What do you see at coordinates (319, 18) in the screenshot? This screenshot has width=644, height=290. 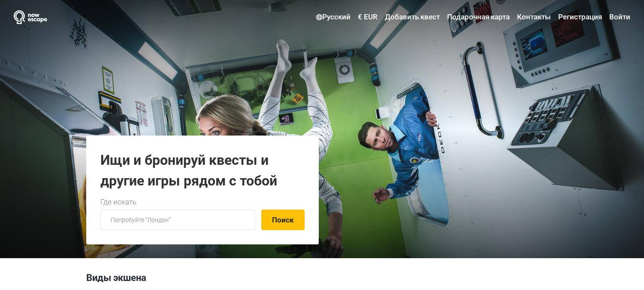 I see `img: Русский` at bounding box center [319, 18].